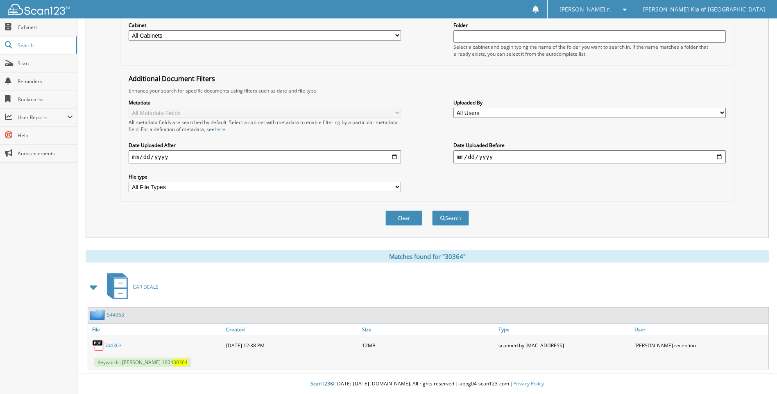 Image resolution: width=777 pixels, height=394 pixels. I want to click on label: Date Uploaded Before, so click(590, 145).